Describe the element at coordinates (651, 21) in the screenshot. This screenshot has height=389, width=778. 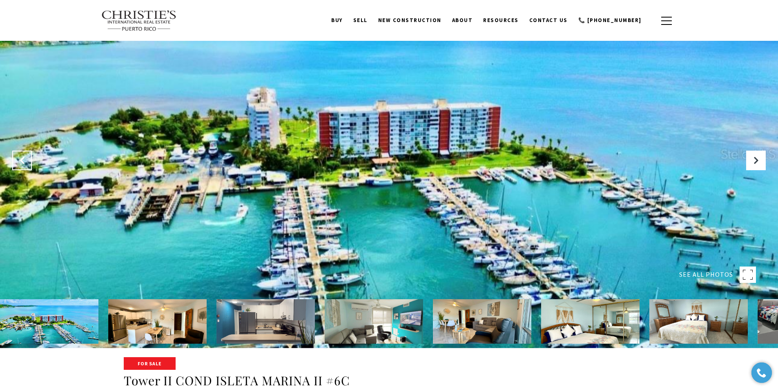
I see `a: search` at that location.